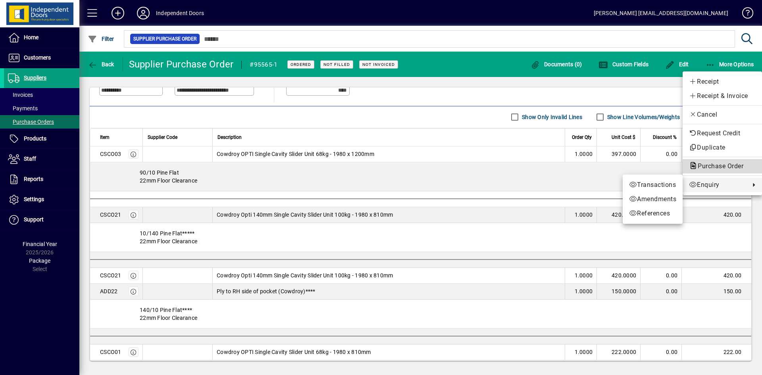 The width and height of the screenshot is (762, 375). Describe the element at coordinates (722, 148) in the screenshot. I see `span: Duplicate` at that location.